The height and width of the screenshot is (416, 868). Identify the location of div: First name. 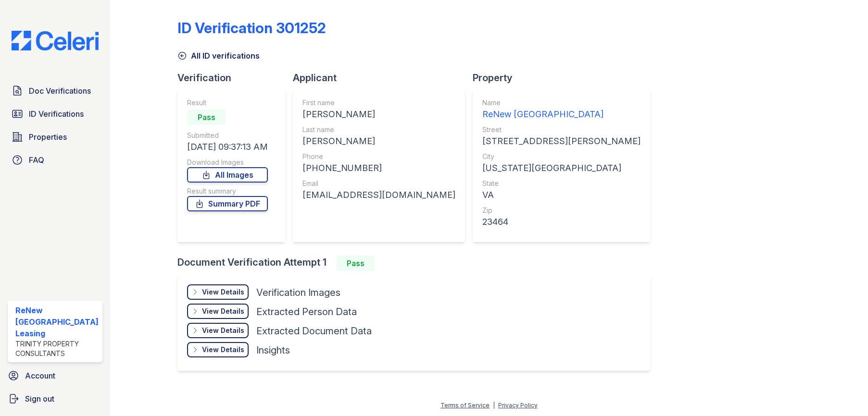
(379, 103).